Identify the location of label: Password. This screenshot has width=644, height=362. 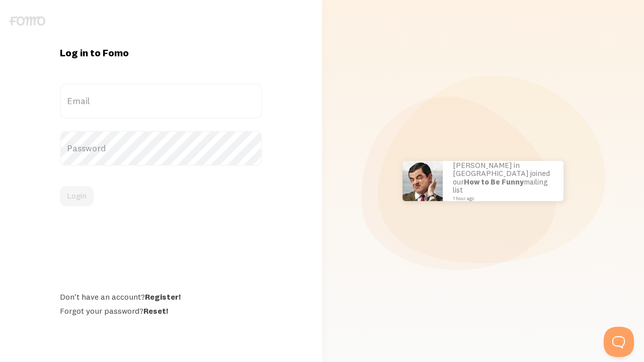
(161, 148).